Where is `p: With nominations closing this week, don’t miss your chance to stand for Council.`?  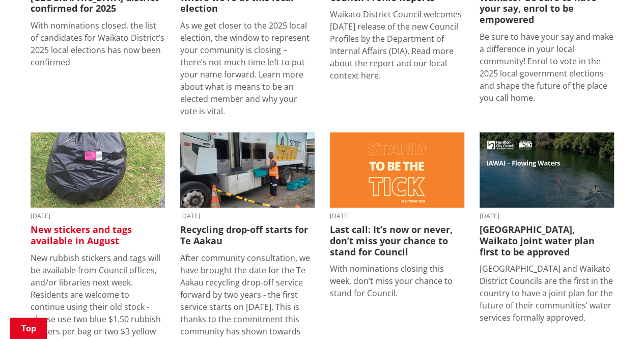 p: With nominations closing this week, don’t miss your chance to stand for Council. is located at coordinates (397, 280).